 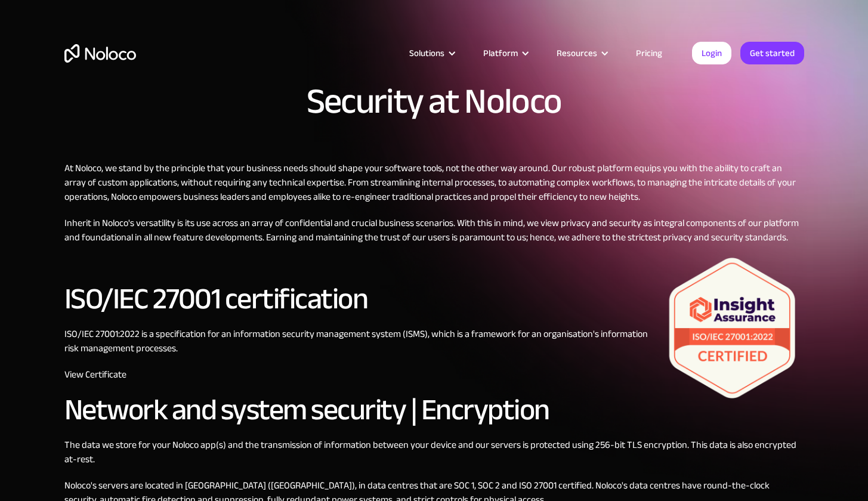 What do you see at coordinates (435, 183) in the screenshot?
I see `p: At Noloco, we stand by the principle that your business needs should shape your software tools, n...` at bounding box center [435, 183].